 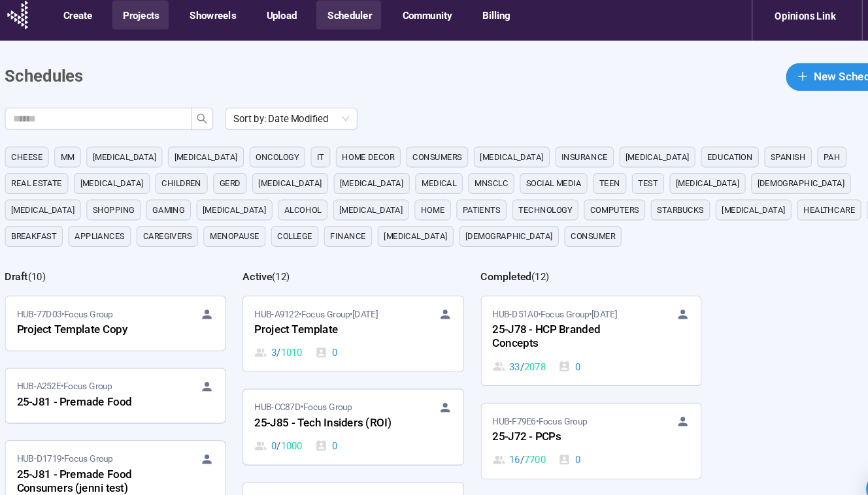 I want to click on span: consumer, so click(x=567, y=229).